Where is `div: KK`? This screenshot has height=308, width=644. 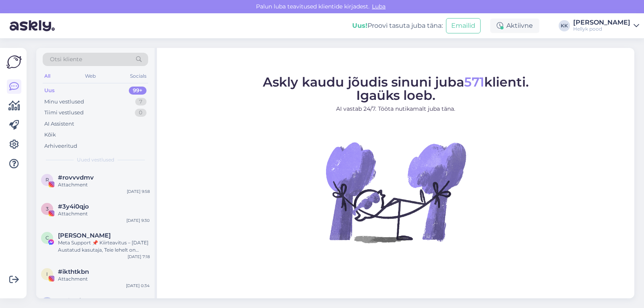 div: KK is located at coordinates (565, 26).